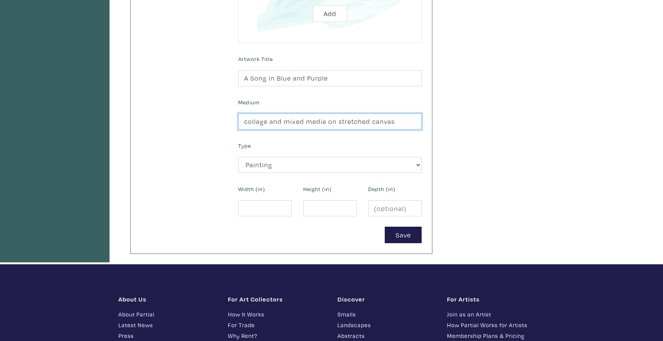 This screenshot has width=663, height=341. Describe the element at coordinates (277, 325) in the screenshot. I see `a: For Trade` at that location.